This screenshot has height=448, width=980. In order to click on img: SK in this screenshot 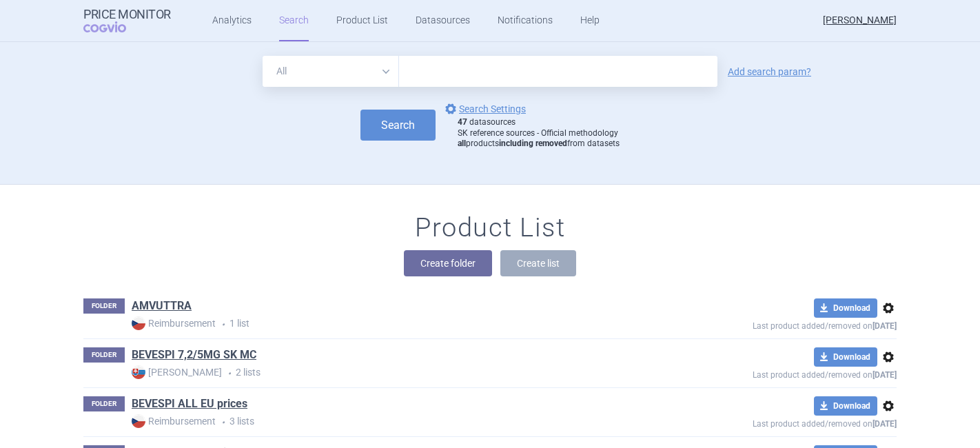, I will do `click(138, 373)`.